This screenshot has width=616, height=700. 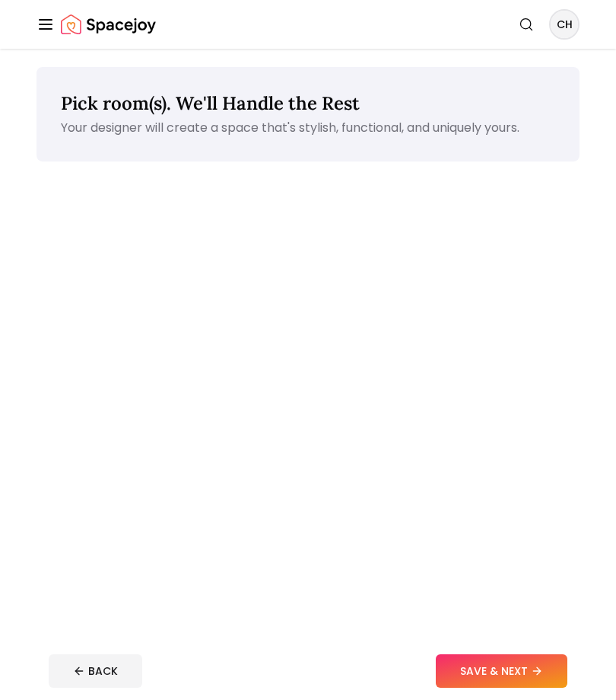 I want to click on span: CH, so click(x=565, y=25).